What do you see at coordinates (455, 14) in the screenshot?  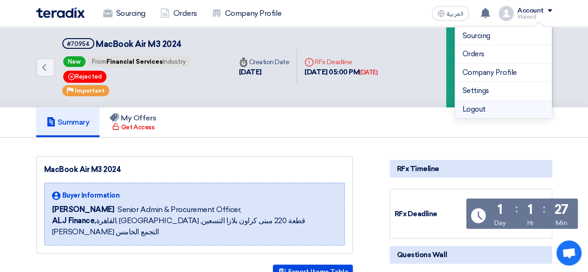 I see `span: العربية` at bounding box center [455, 14].